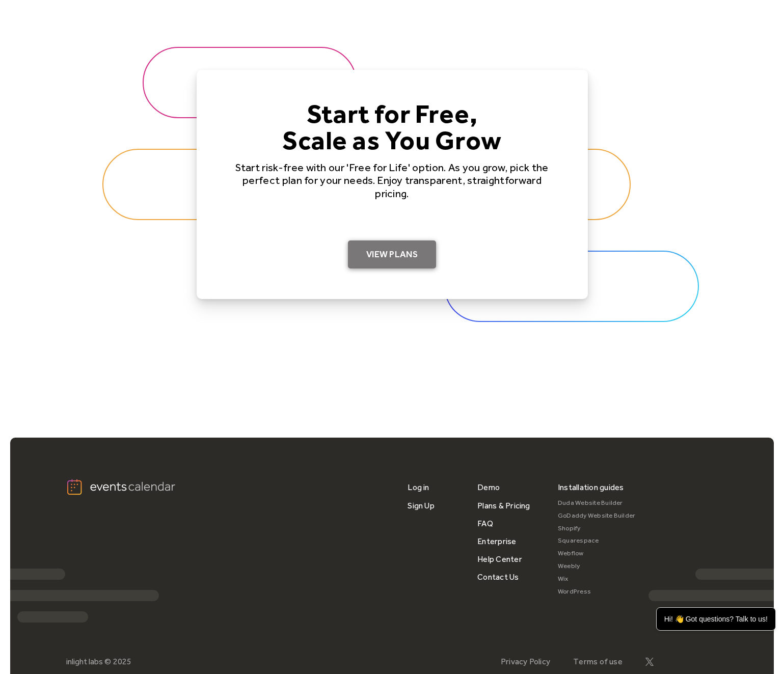 The width and height of the screenshot is (784, 674). I want to click on a: Privacy Policy, so click(525, 662).